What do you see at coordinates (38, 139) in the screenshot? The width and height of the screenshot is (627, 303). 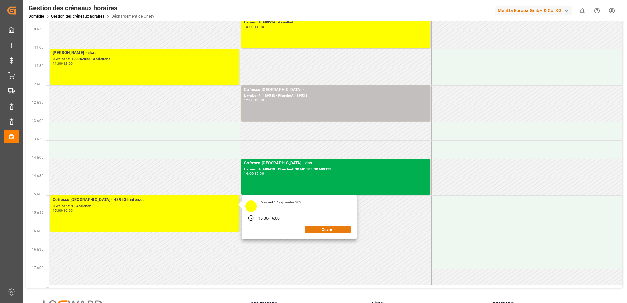 I see `span: 13 h 30` at bounding box center [38, 139].